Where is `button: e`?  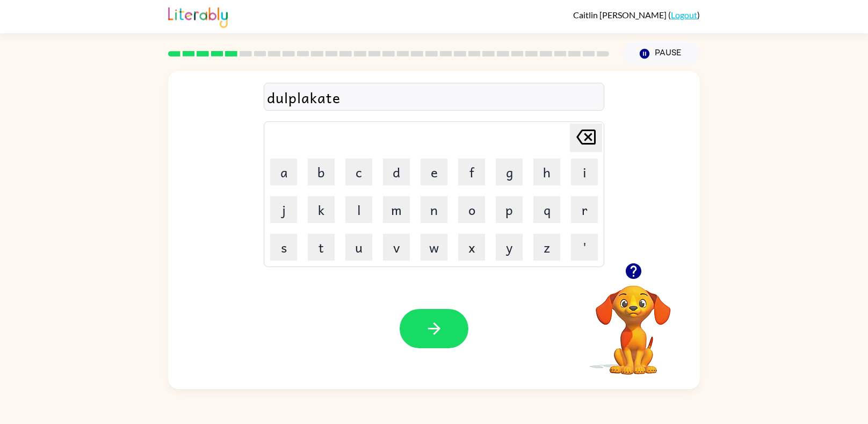 button: e is located at coordinates (434, 172).